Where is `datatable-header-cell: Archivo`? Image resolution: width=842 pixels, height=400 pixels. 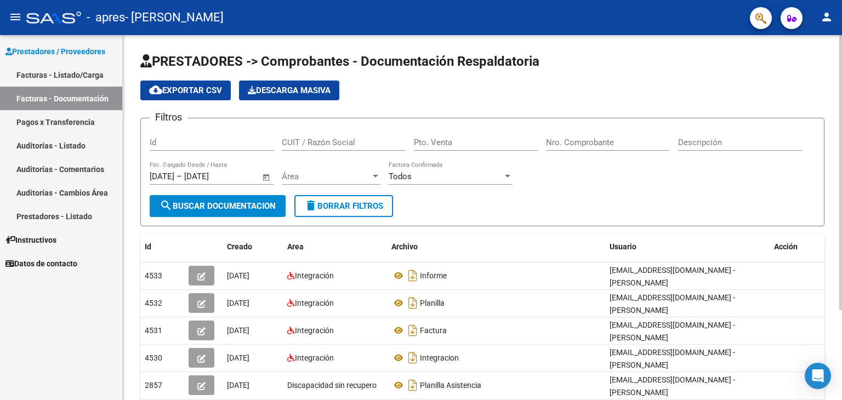
datatable-header-cell: Archivo is located at coordinates (496, 247).